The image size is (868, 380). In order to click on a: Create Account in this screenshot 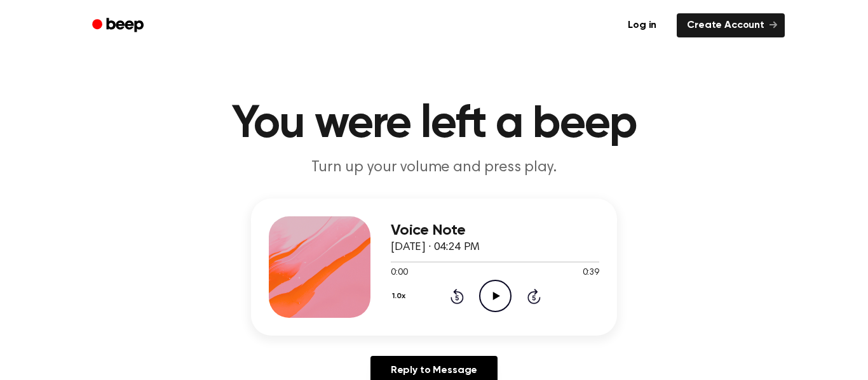, I will do `click(731, 25)`.